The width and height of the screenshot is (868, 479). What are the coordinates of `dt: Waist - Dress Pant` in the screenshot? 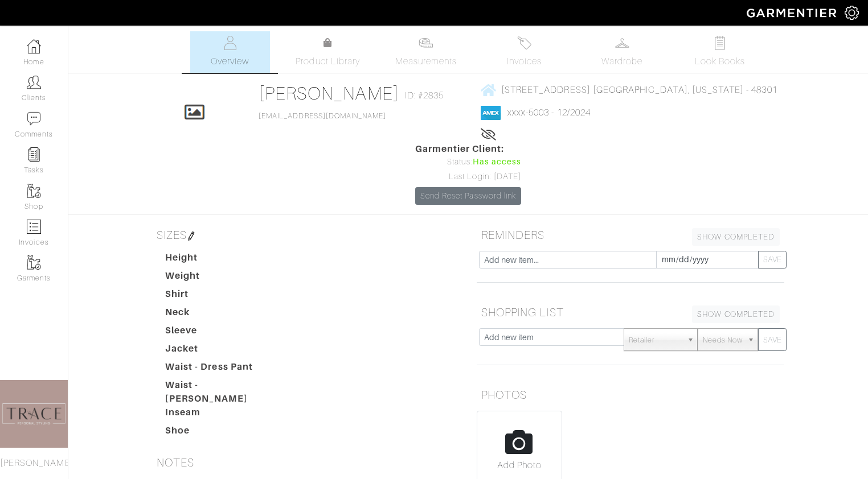 It's located at (222, 369).